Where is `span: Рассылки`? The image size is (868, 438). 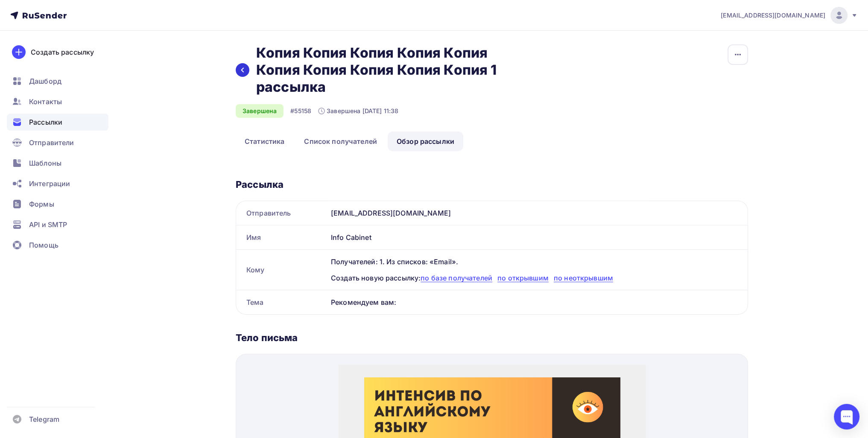
span: Рассылки is located at coordinates (46, 122).